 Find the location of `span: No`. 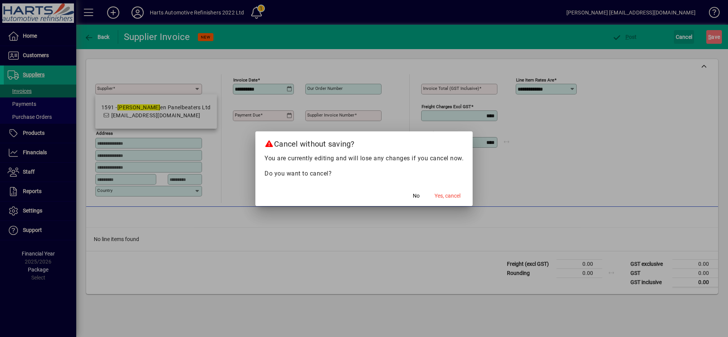

span: No is located at coordinates (416, 196).